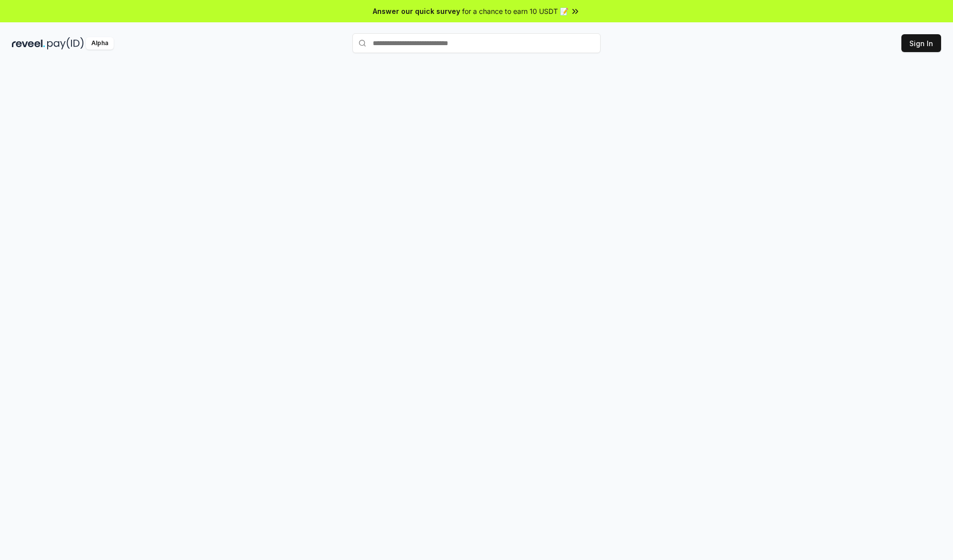  What do you see at coordinates (515, 11) in the screenshot?
I see `span: for a chance to earn 10 USDT 📝` at bounding box center [515, 11].